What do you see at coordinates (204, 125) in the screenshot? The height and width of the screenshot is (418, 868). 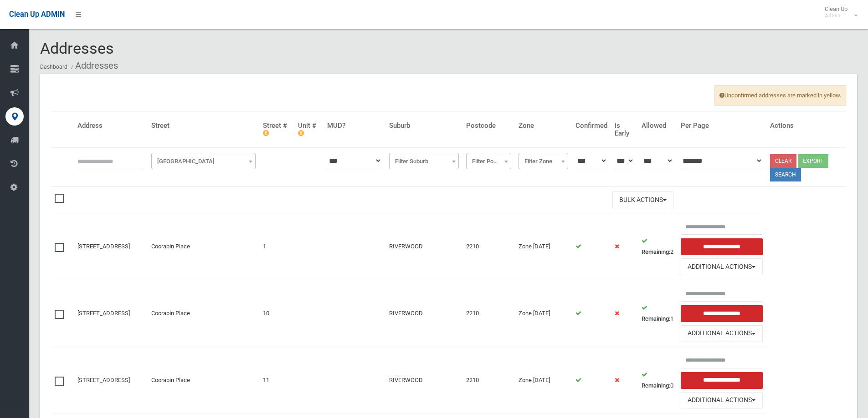 I see `h4: Street` at bounding box center [204, 125].